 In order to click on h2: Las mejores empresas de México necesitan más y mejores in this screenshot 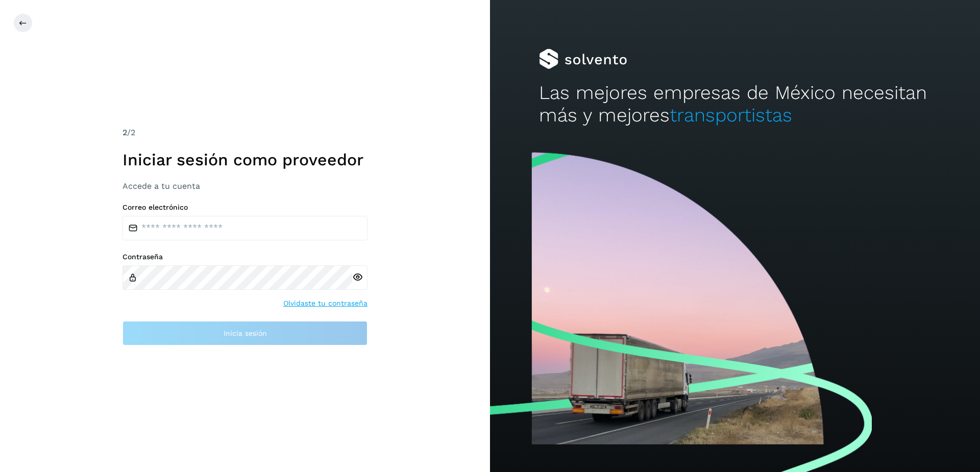, I will do `click(735, 104)`.